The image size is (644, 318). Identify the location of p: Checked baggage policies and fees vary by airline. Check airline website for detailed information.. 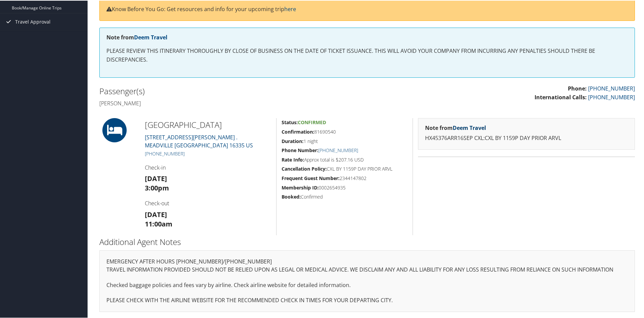
(367, 285).